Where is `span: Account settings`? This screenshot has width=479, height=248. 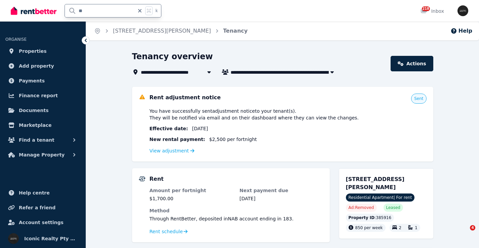 span: Account settings is located at coordinates (41, 222).